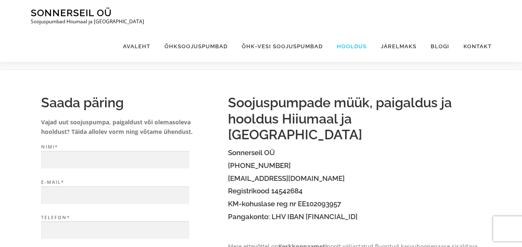 This screenshot has height=247, width=522. Describe the element at coordinates (282, 46) in the screenshot. I see `a: Õhk-vesi soojuspumbad` at that location.